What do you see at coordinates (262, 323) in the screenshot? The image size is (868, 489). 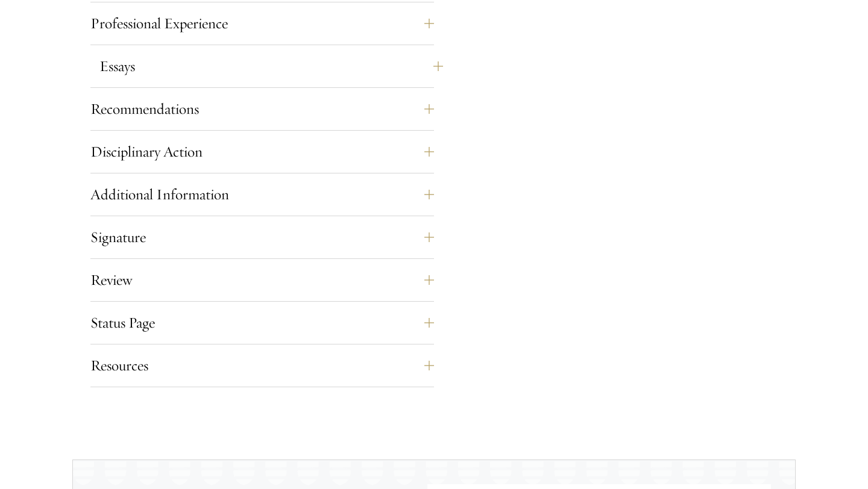 I see `button: Status Page` at bounding box center [262, 323].